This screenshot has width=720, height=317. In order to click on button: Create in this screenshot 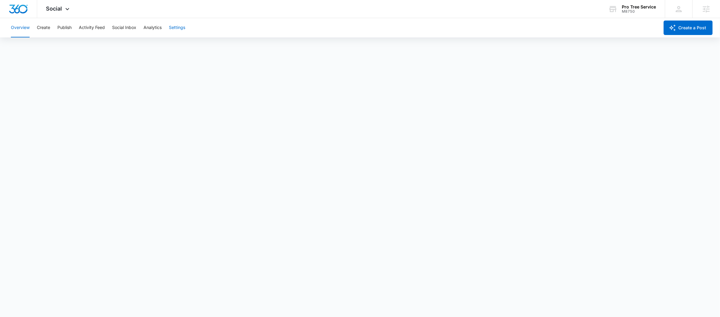, I will do `click(44, 28)`.